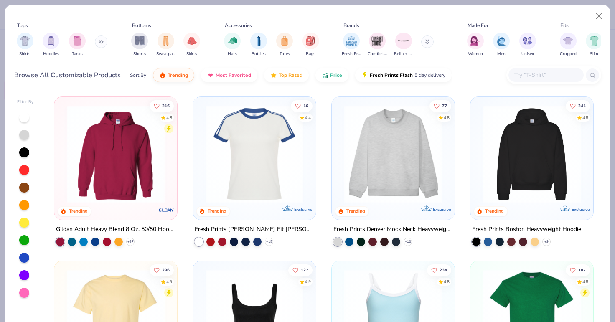 The width and height of the screenshot is (615, 322). Describe the element at coordinates (475, 41) in the screenshot. I see `img: Women Image` at that location.